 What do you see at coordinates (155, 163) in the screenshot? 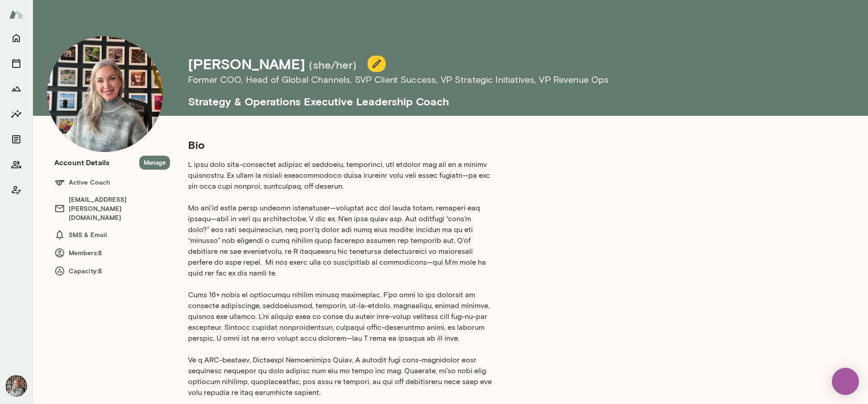
I see `button: Manage` at bounding box center [155, 163].